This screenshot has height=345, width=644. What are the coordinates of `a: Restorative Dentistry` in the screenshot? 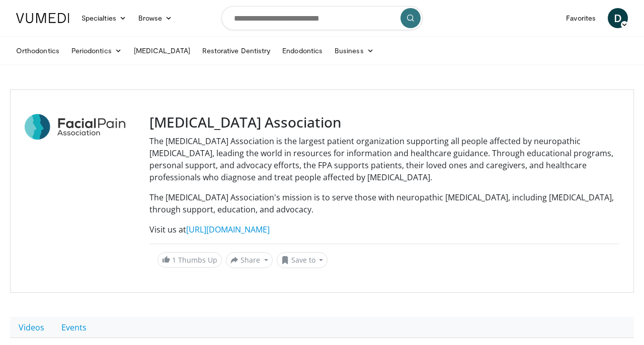 It's located at (236, 51).